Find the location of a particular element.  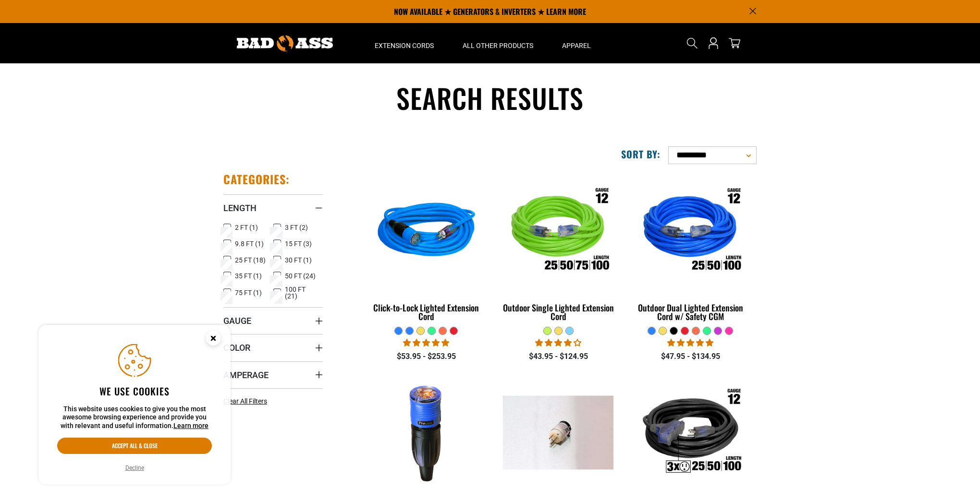

a: Learn more is located at coordinates (191, 426).